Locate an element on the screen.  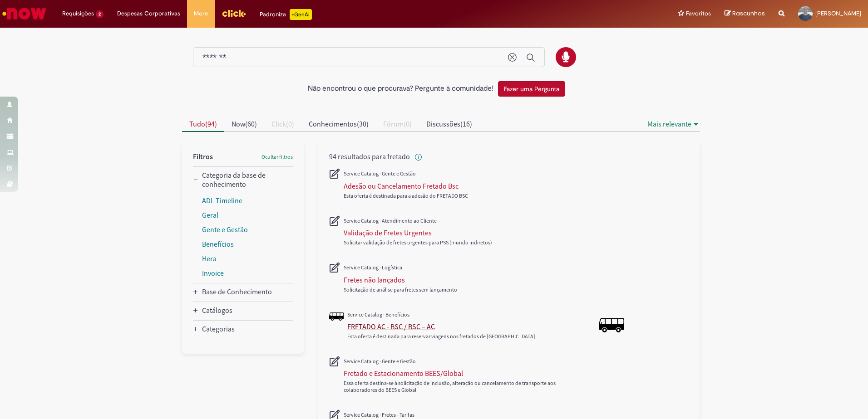
h2: Não encontrou o que procurava? Pergunte à comunidade! is located at coordinates (401, 89).